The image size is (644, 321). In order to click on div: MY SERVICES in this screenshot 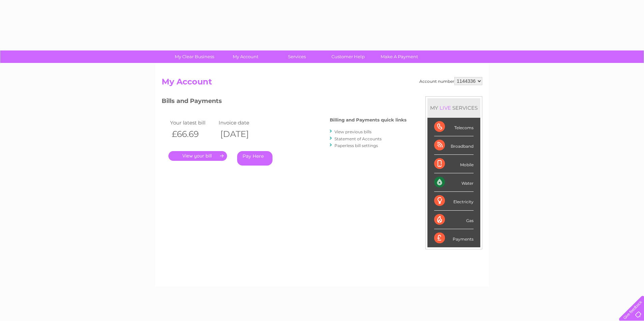, I will do `click(453, 108)`.